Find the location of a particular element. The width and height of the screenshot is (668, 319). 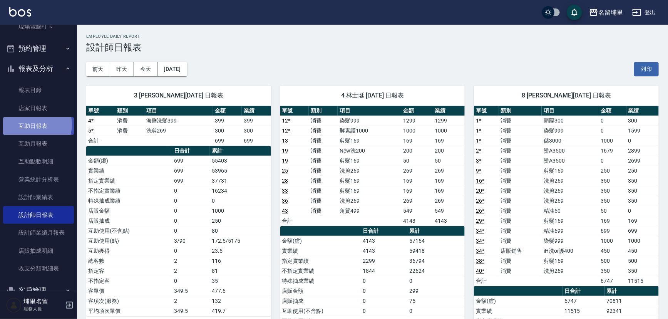

th: 單號 is located at coordinates (294, 111).